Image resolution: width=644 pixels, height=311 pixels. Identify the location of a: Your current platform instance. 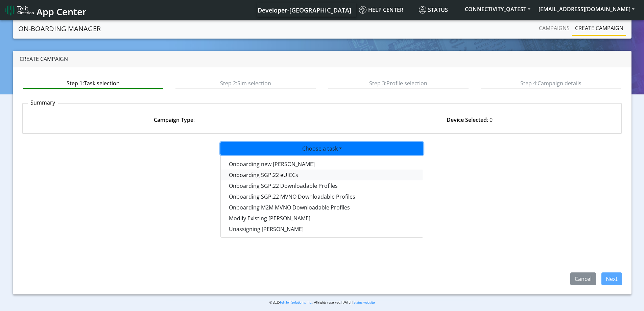
(304, 10).